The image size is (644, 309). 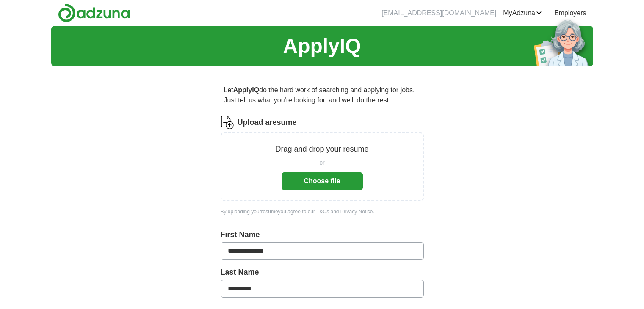 I want to click on h1: ApplyIQ, so click(x=322, y=46).